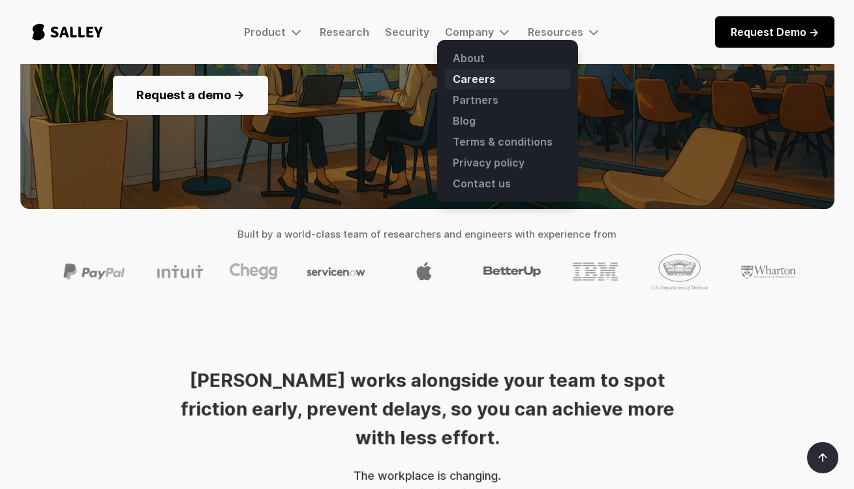 The image size is (854, 489). I want to click on a: home, so click(67, 32).